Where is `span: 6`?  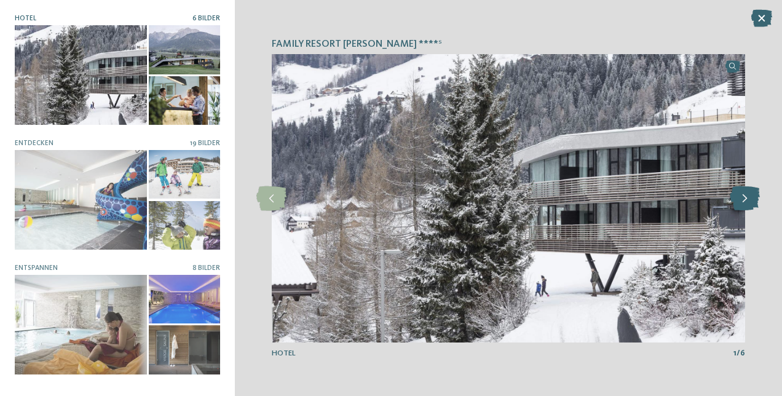 span: 6 is located at coordinates (743, 353).